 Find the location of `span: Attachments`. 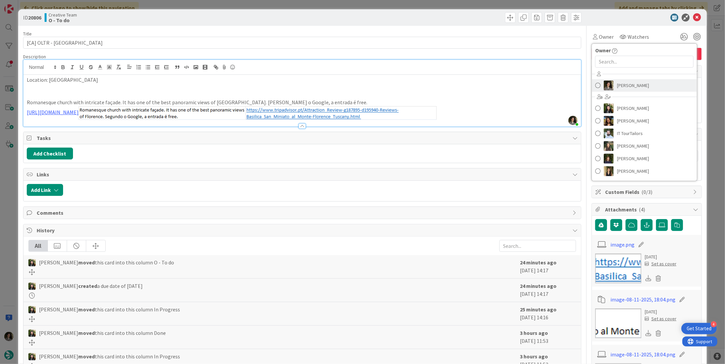

span: Attachments is located at coordinates (648, 209).